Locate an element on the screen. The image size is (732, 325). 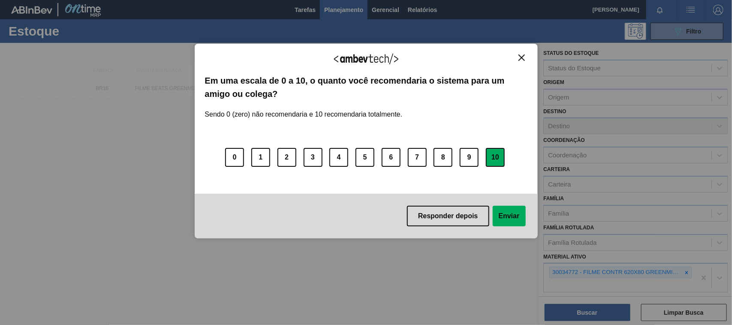
label: Sendo 0 (zero) não recomendaria e 10 recomendaria totalmente. is located at coordinates (303, 109).